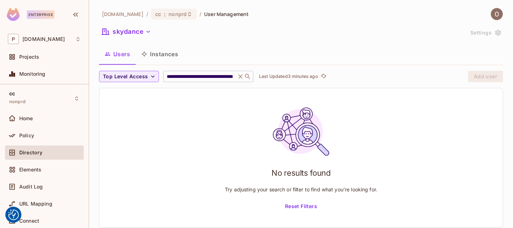 The width and height of the screenshot is (513, 228). What do you see at coordinates (31, 153) in the screenshot?
I see `span: Directory` at bounding box center [31, 153].